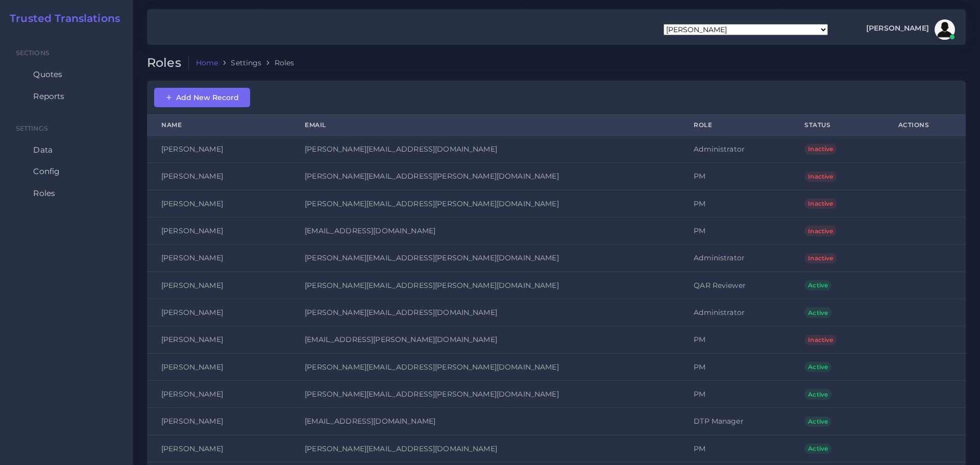 This screenshot has height=465, width=980. What do you see at coordinates (46, 172) in the screenshot?
I see `span: Config` at bounding box center [46, 172].